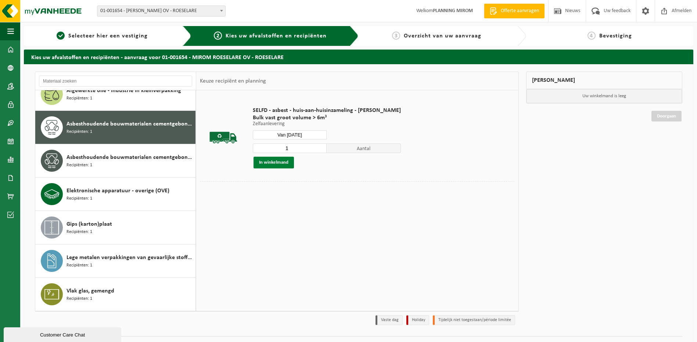  Describe the element at coordinates (130, 158) in the screenshot. I see `span: Asbesthoudende bouwmaterialen cementgebonden met isolatie(hechtgebonden)` at that location.